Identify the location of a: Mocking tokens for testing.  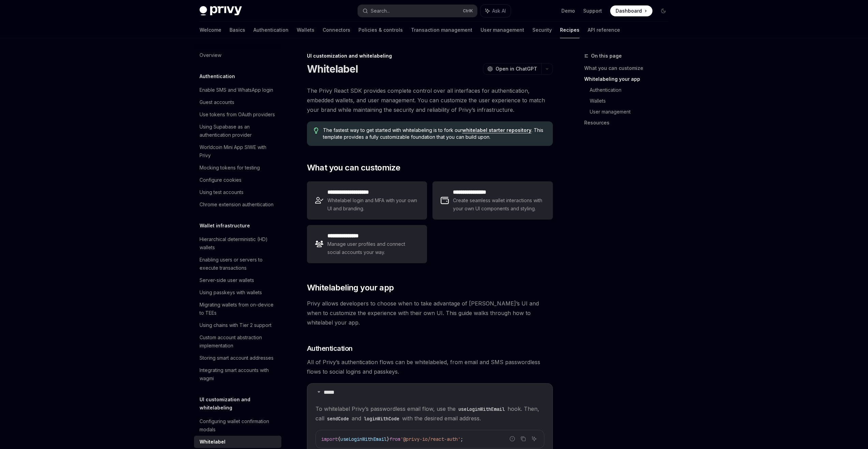
(238, 168).